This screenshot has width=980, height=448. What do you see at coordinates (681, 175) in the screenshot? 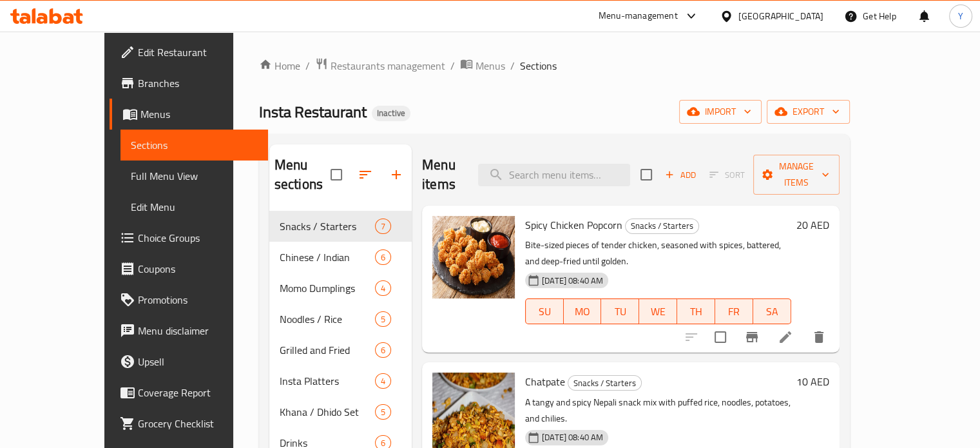
I see `span: Add` at bounding box center [681, 175].